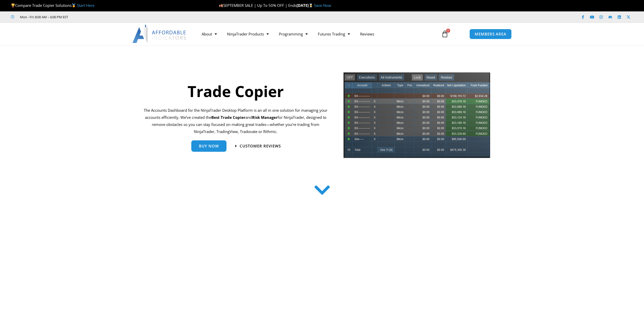  Describe the element at coordinates (209, 146) in the screenshot. I see `a: Buy Now` at that location.